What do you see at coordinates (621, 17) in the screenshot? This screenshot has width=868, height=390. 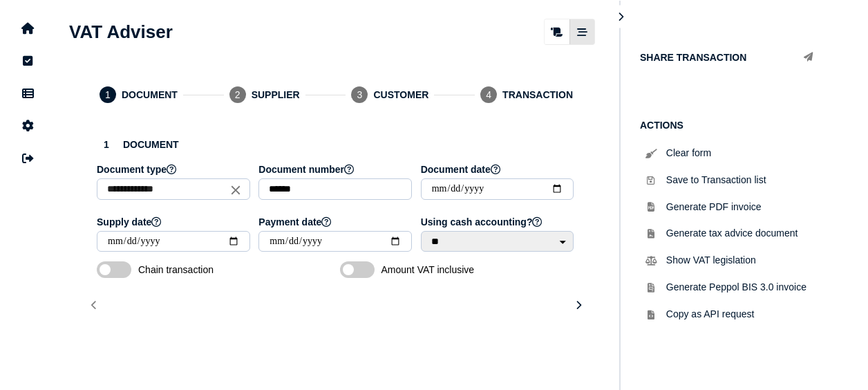 I see `button: Hide` at bounding box center [621, 17].